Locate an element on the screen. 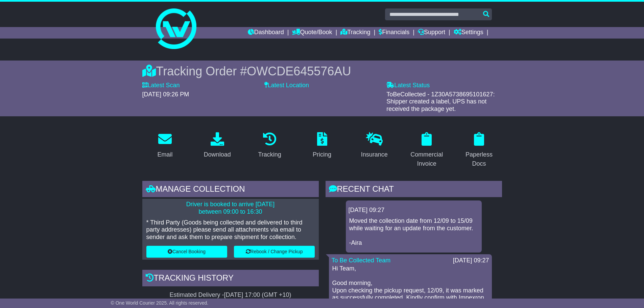 The height and width of the screenshot is (308, 644). label: Latest Scan is located at coordinates (161, 86).